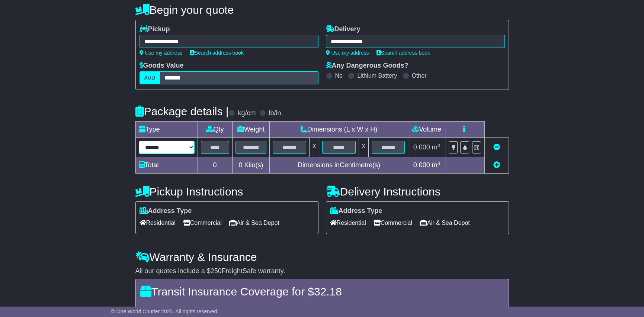 The image size is (644, 317). Describe the element at coordinates (251, 166) in the screenshot. I see `td: Kilo(s)` at that location.